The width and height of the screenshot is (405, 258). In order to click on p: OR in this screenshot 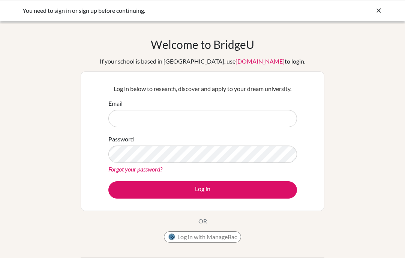, I will do `click(203, 221)`.